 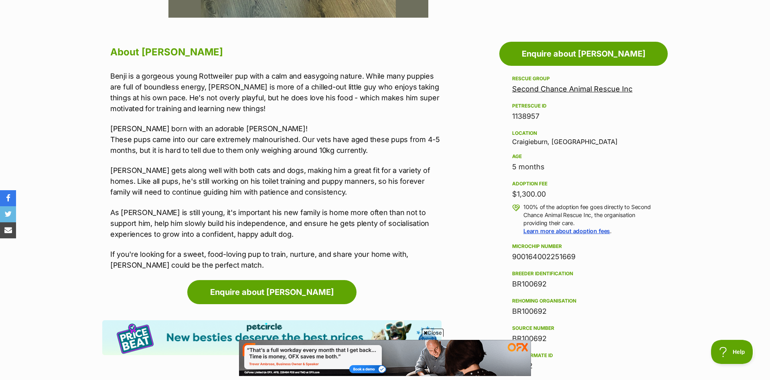 I want to click on div: Adoption fee, so click(x=584, y=184).